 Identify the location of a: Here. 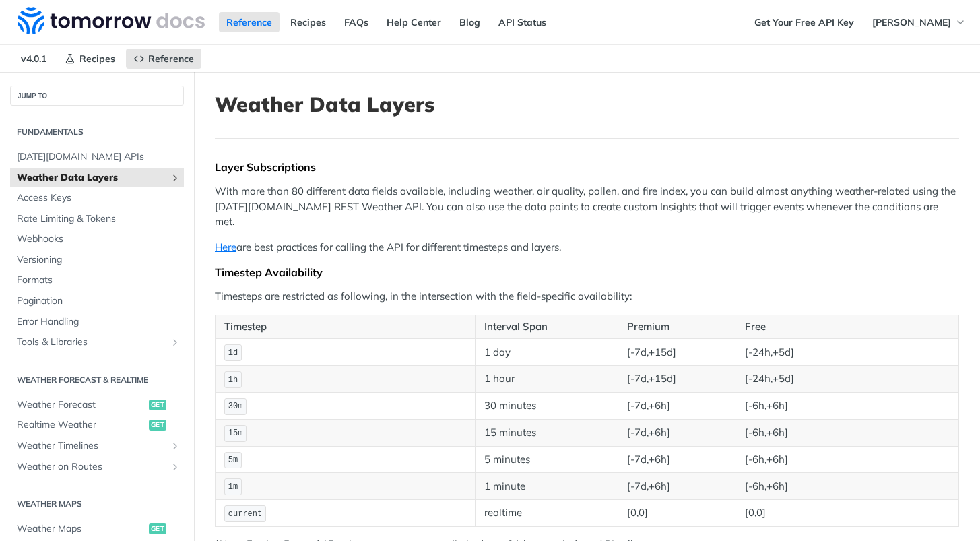
(226, 247).